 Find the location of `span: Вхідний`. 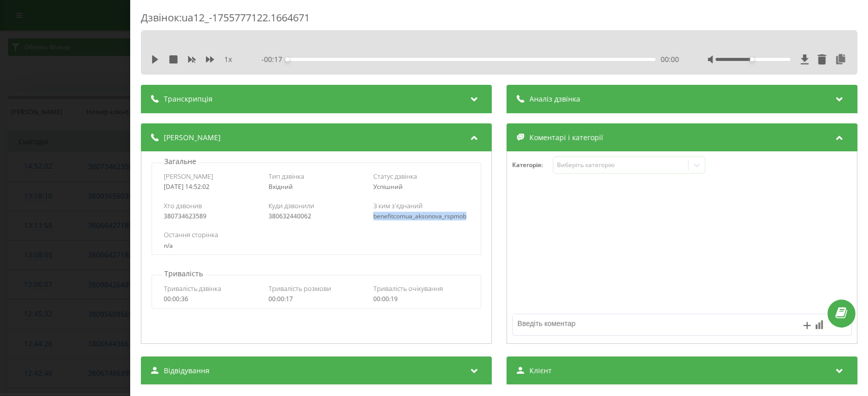

span: Вхідний is located at coordinates (280, 187).